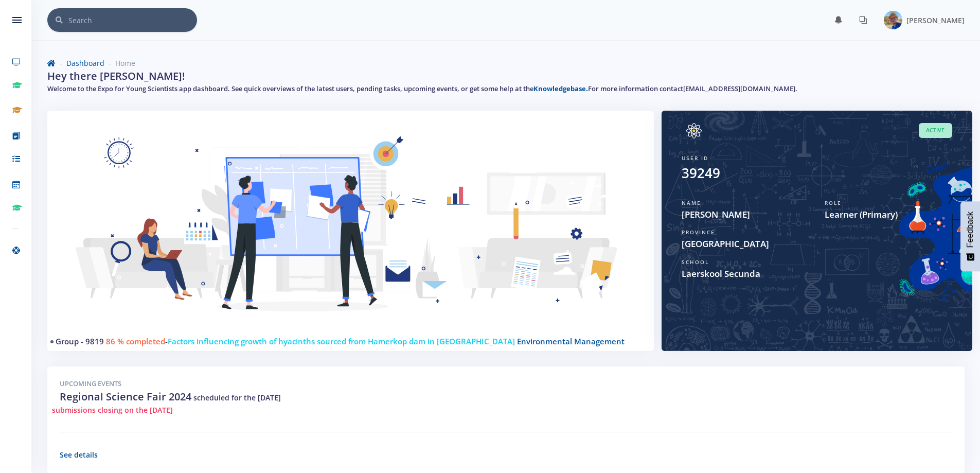  Describe the element at coordinates (80, 341) in the screenshot. I see `a: Group - 9819` at that location.